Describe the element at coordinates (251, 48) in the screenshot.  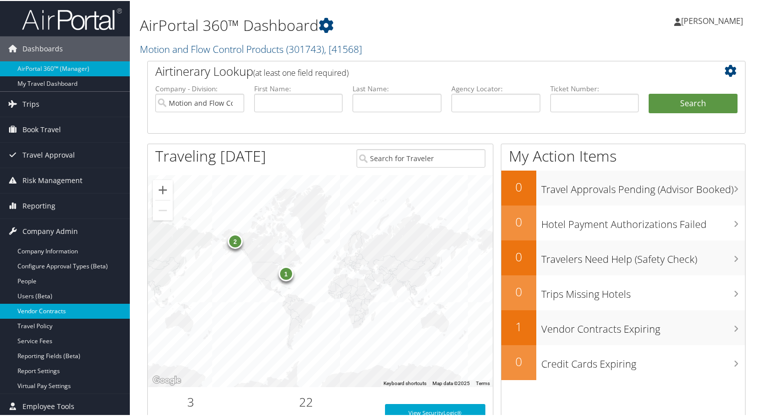
I see `a: Motion and Flow Control Products` at that location.